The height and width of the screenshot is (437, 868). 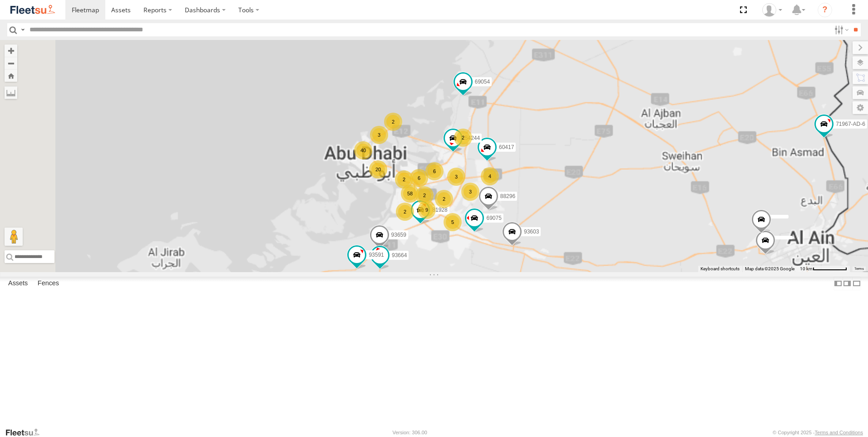 What do you see at coordinates (482, 82) in the screenshot?
I see `span: 69054` at bounding box center [482, 82].